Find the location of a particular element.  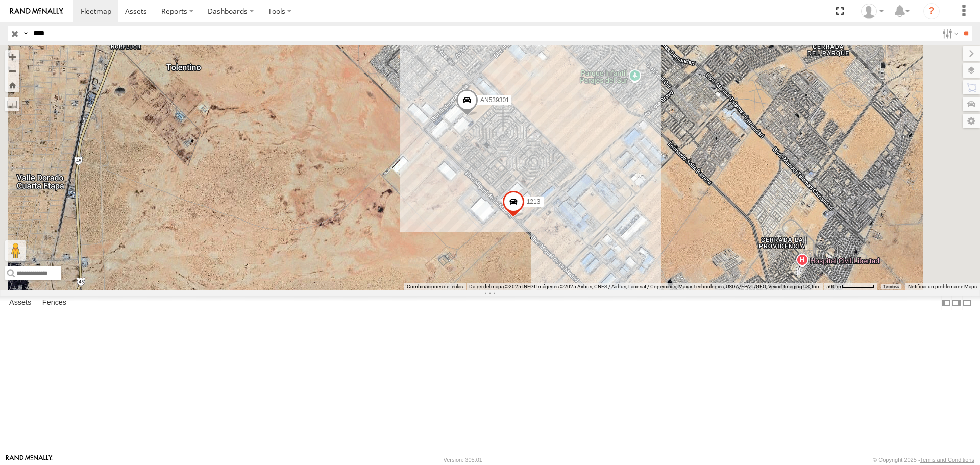

span: 500 m is located at coordinates (833, 287).